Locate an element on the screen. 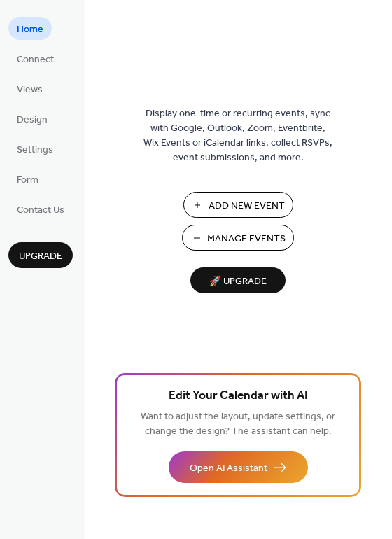 The height and width of the screenshot is (539, 392). span: Connect is located at coordinates (35, 60).